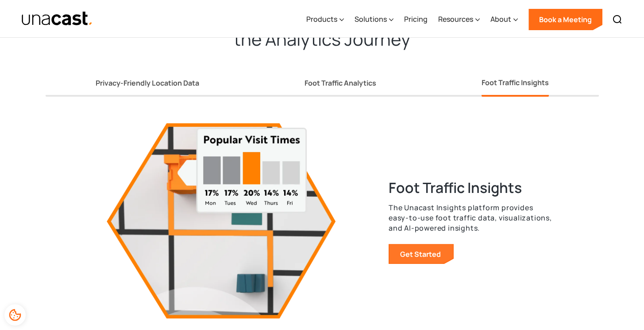  What do you see at coordinates (471, 218) in the screenshot?
I see `p: The Unacast Insights platform provides easy-to-use foot traffic data, visualizations, and AI-powe...` at bounding box center [471, 218].